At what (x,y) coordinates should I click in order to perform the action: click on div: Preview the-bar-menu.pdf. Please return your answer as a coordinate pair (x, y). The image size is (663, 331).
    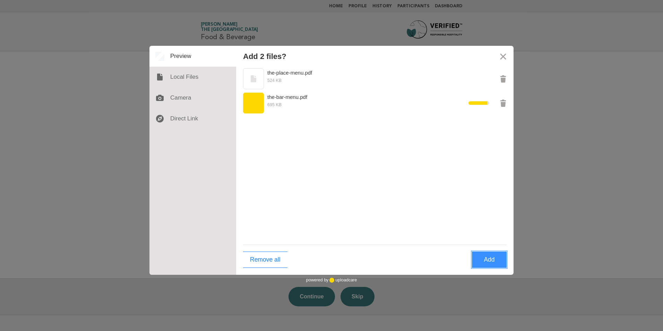
    Looking at the image, I should click on (354, 103).